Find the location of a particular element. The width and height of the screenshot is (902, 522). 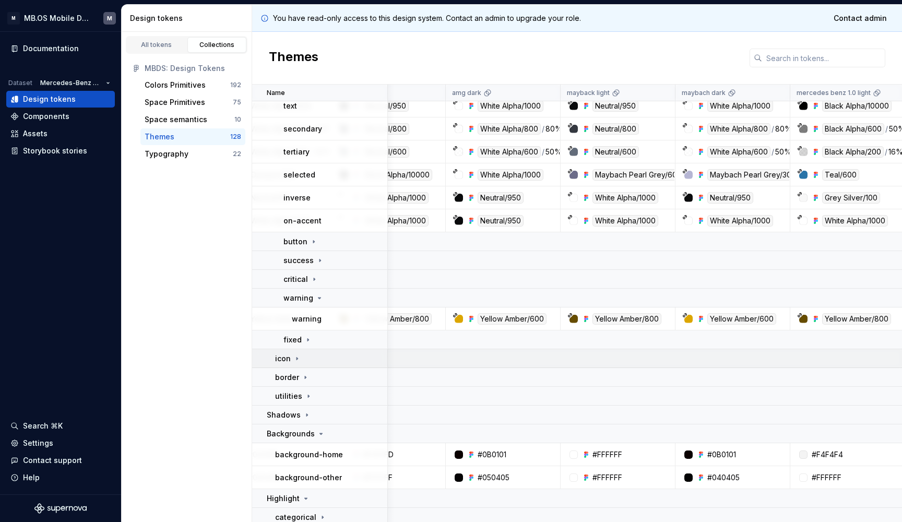

button: Help is located at coordinates (61, 478).